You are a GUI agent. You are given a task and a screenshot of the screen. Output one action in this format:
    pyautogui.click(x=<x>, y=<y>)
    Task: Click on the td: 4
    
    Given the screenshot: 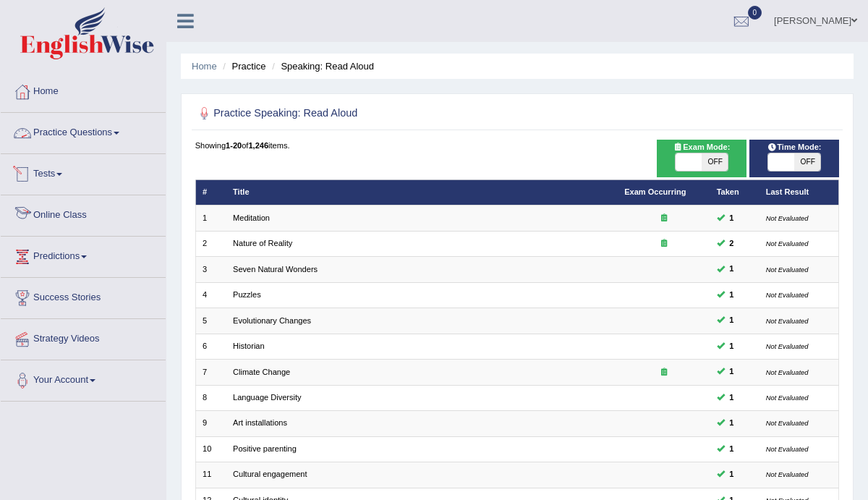 What is the action you would take?
    pyautogui.click(x=211, y=295)
    